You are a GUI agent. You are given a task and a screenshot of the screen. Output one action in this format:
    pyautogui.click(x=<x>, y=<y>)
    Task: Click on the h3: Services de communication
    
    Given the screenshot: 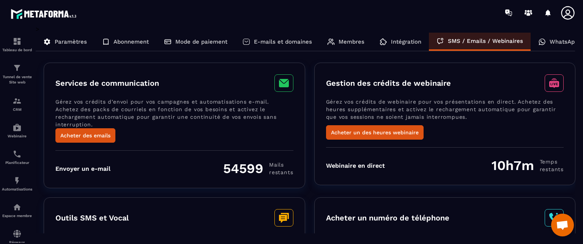 What is the action you would take?
    pyautogui.click(x=107, y=83)
    